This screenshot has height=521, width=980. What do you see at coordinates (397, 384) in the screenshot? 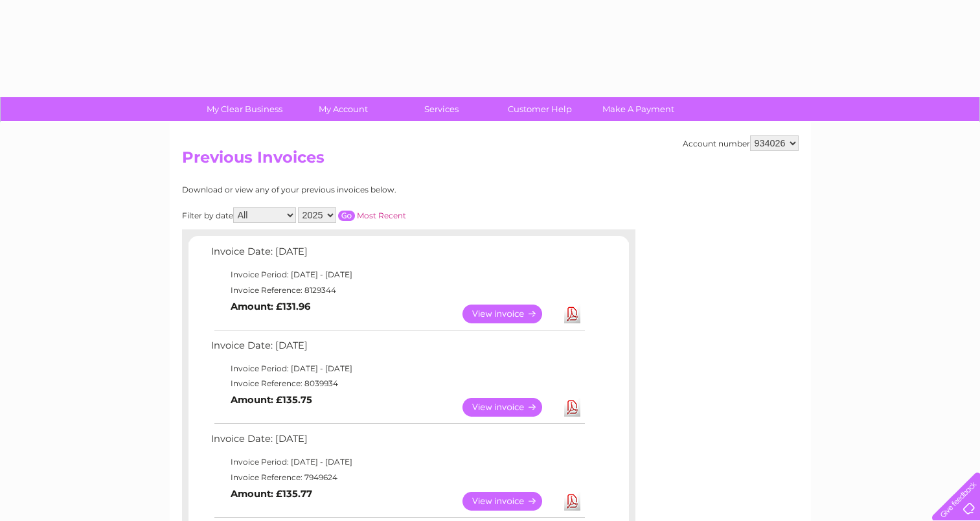
I see `td: Invoice Reference: 8039934` at bounding box center [397, 384].